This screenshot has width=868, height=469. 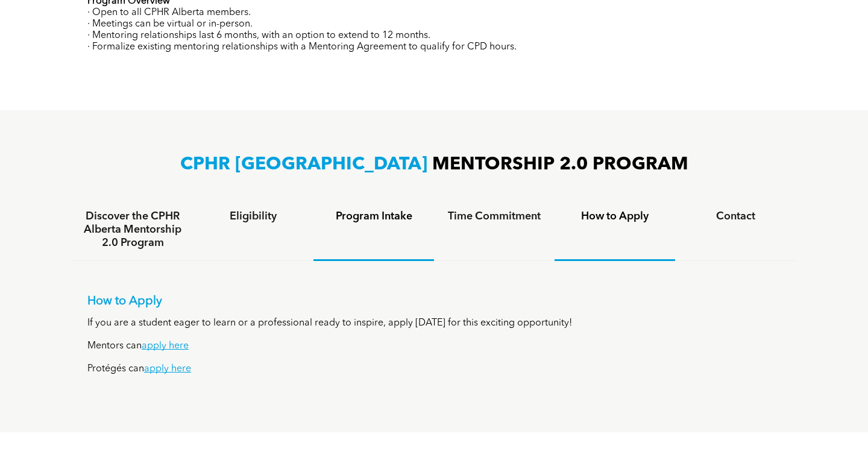 I want to click on p: · Meetings can be virtual or in-person., so click(x=434, y=24).